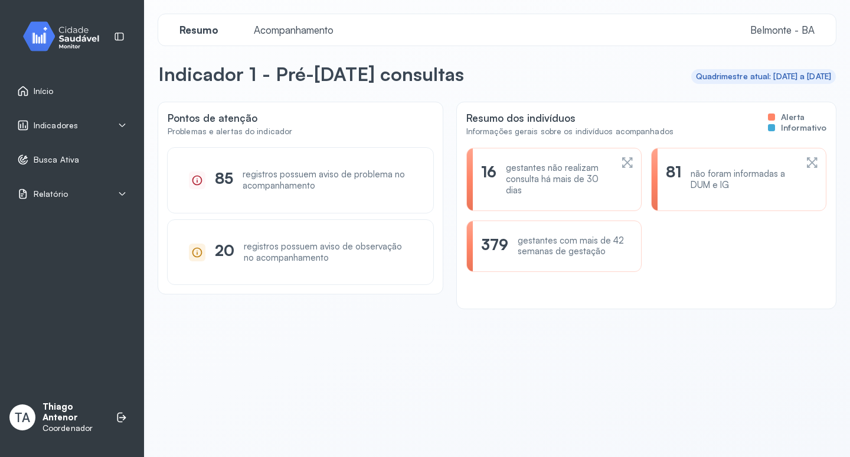  What do you see at coordinates (294, 30) in the screenshot?
I see `a: Acompanhamento` at bounding box center [294, 30].